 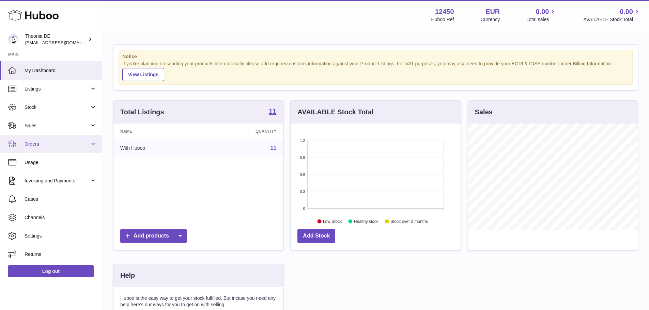 I want to click on a: 0.00 Total sales, so click(x=541, y=15).